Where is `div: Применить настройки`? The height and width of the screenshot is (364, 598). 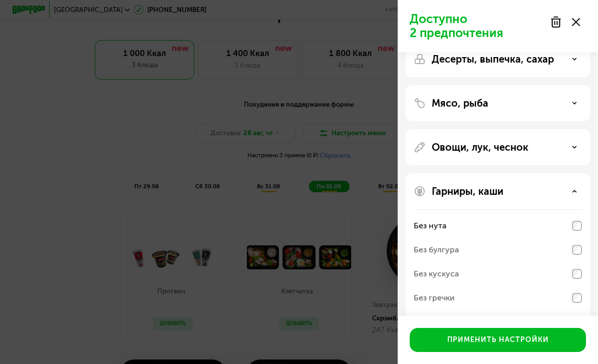 div: Применить настройки is located at coordinates (497, 340).